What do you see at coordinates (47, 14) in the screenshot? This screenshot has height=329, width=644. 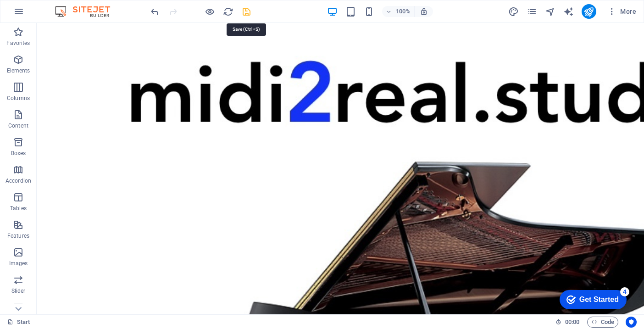 I see `div: Get Started` at bounding box center [47, 14].